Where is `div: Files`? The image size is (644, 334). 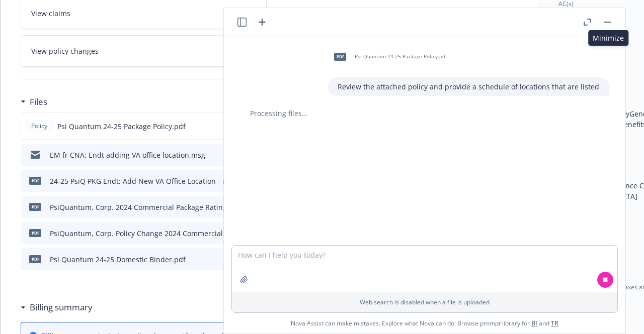 div: Files is located at coordinates (34, 102).